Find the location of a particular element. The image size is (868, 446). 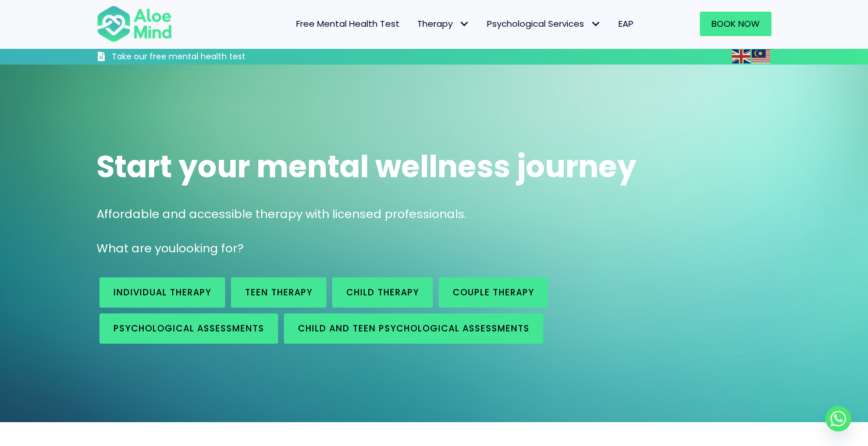

nav: Menu is located at coordinates (415, 24).